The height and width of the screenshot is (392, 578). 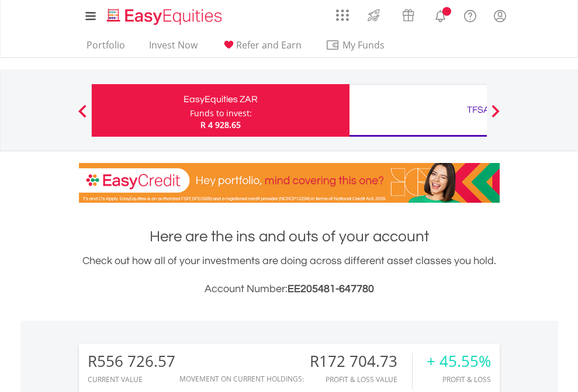 I want to click on button: Next, so click(x=496, y=116).